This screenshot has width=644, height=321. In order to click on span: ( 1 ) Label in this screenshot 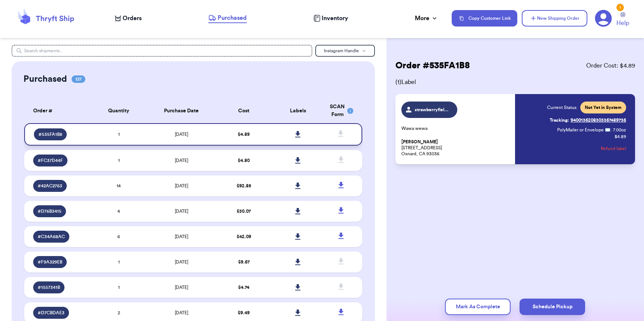, I will do `click(515, 82)`.